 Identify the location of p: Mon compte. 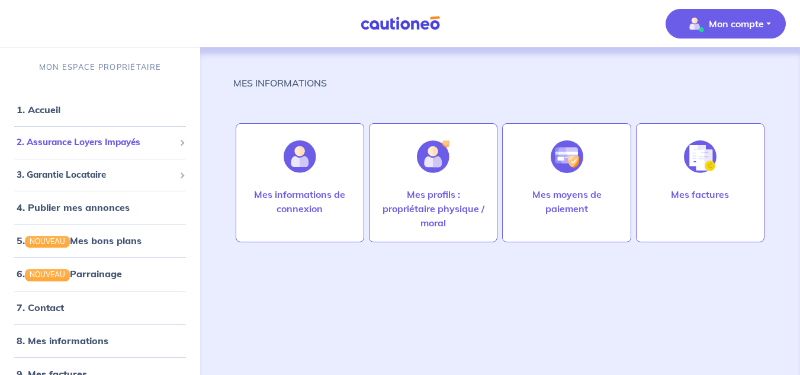
(736, 24).